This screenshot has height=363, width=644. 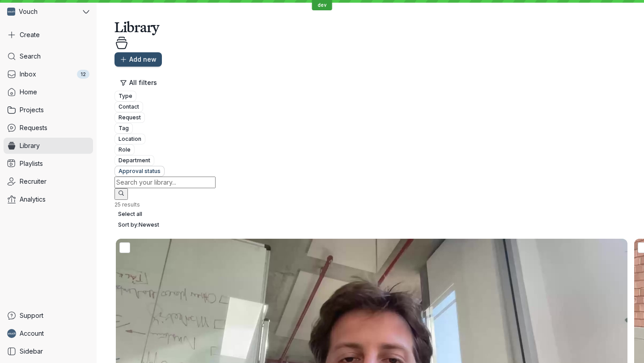 I want to click on button: All filters, so click(x=138, y=83).